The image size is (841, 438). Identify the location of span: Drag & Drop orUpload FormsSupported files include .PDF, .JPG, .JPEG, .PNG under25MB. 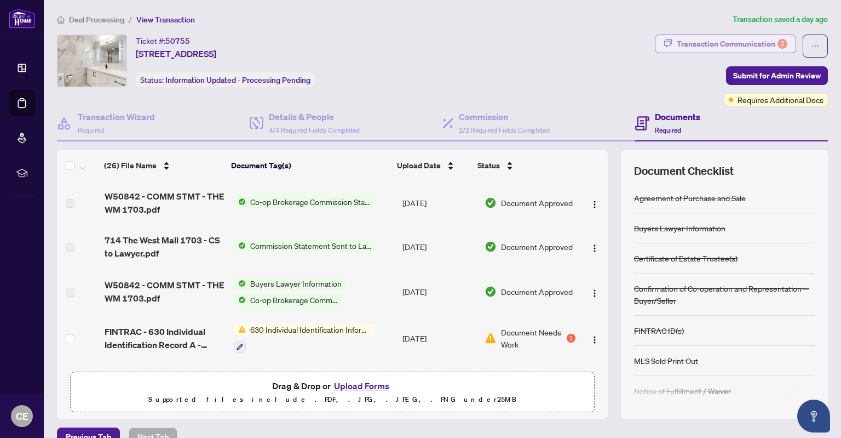
(332, 392).